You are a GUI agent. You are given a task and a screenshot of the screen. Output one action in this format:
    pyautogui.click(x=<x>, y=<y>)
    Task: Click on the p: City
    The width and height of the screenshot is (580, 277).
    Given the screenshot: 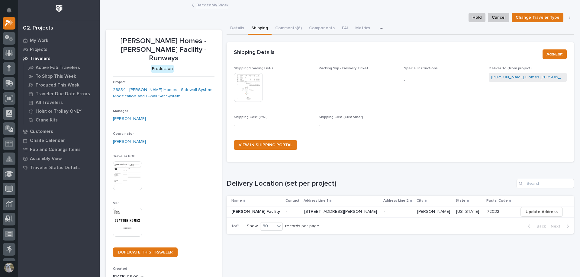 What is the action you would take?
    pyautogui.click(x=420, y=201)
    